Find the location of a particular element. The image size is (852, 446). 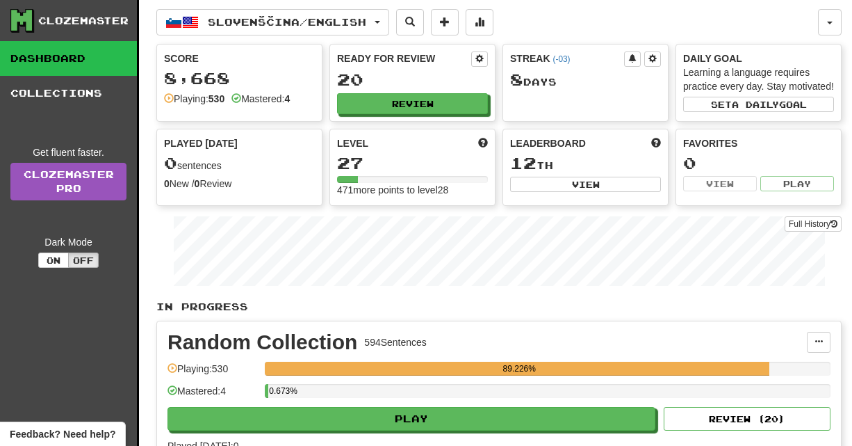

span: Slovenščina / English is located at coordinates (287, 22).